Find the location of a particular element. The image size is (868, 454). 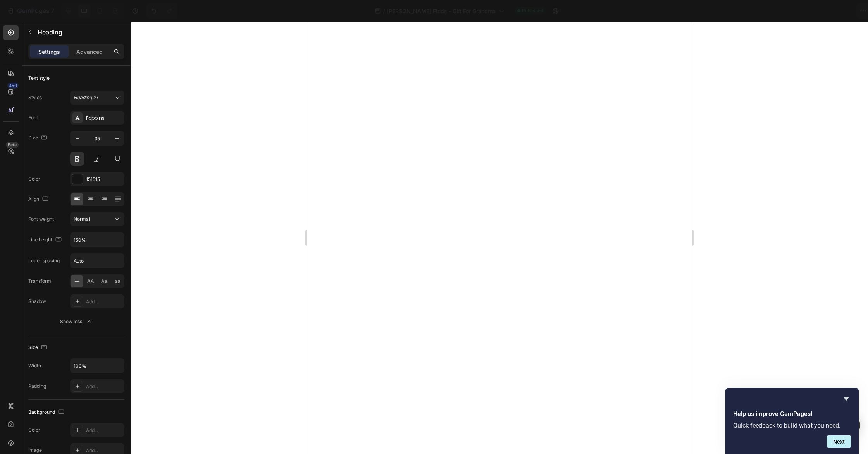

span: AA is located at coordinates (91, 281).